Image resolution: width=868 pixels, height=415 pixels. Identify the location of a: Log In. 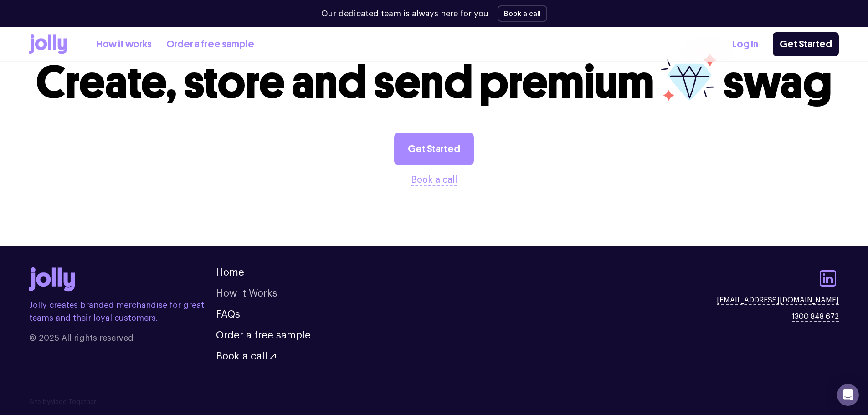
(745, 44).